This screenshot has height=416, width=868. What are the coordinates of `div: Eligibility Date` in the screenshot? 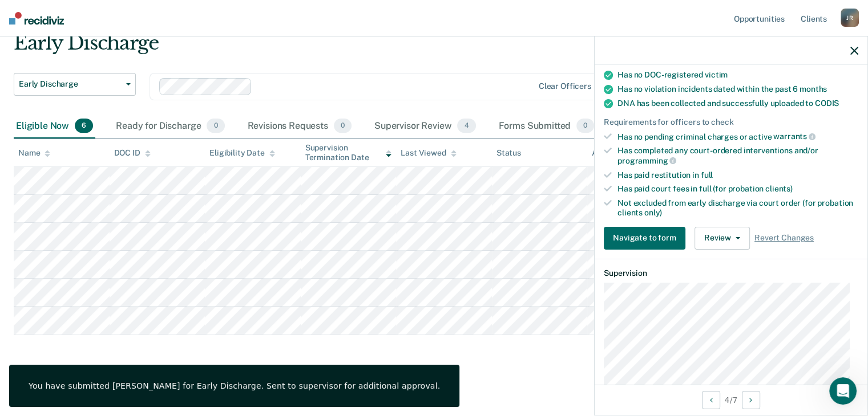 It's located at (242, 153).